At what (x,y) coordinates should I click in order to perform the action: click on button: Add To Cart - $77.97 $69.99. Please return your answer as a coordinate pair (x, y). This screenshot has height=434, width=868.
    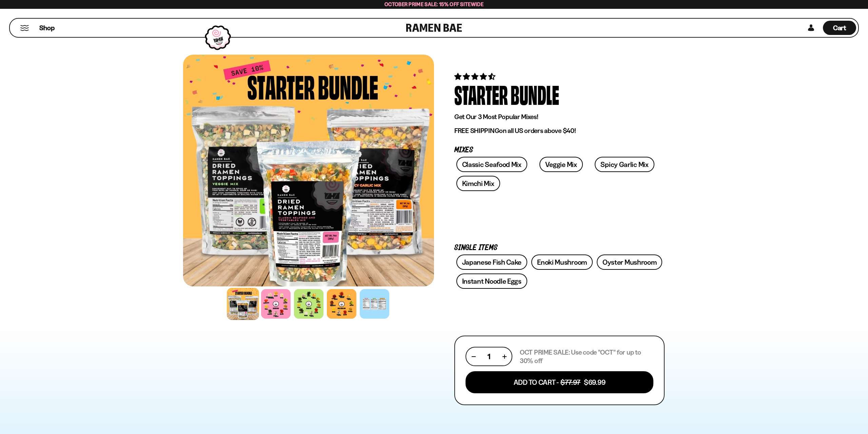
    Looking at the image, I should click on (560, 382).